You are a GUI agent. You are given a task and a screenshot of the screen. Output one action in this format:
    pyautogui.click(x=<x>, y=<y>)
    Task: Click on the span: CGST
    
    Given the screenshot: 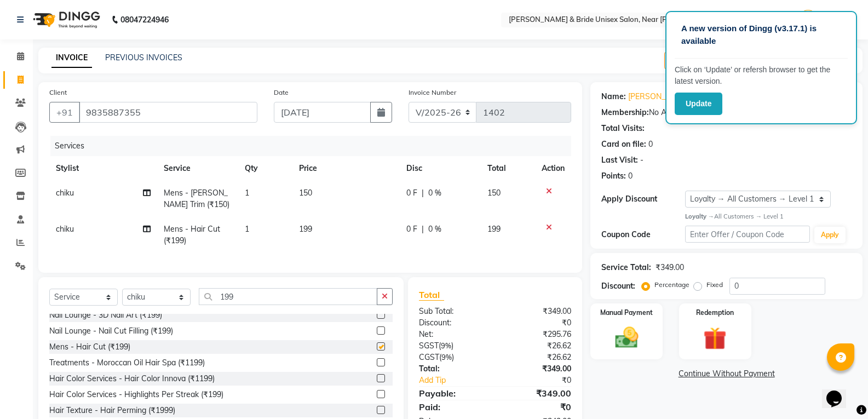 What is the action you would take?
    pyautogui.click(x=429, y=357)
    